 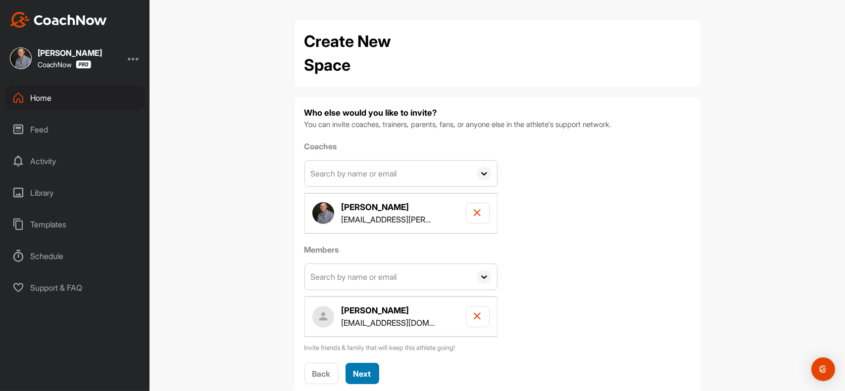 What do you see at coordinates (75, 161) in the screenshot?
I see `div: Activity` at bounding box center [75, 161].